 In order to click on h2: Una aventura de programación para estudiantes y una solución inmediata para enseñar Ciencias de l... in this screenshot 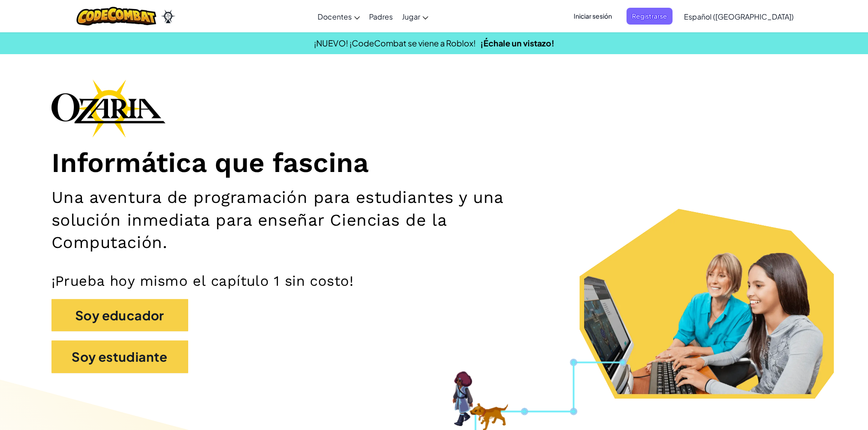, I will do `click(308, 220)`.